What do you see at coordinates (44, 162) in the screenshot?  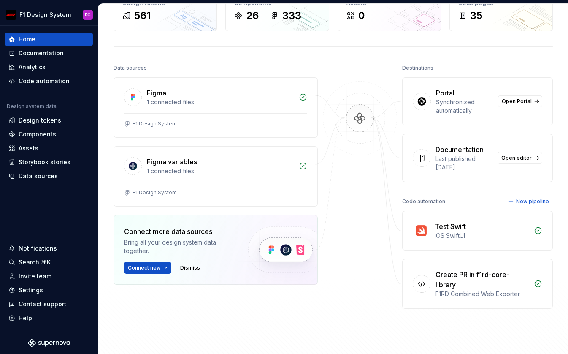 I see `div: Storybook stories` at bounding box center [44, 162].